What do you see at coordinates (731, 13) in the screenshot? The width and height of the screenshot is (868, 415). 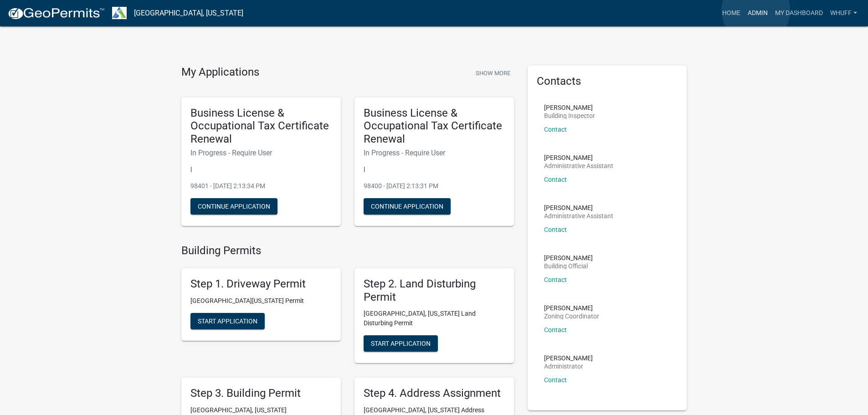 I see `a: Home` at bounding box center [731, 13].